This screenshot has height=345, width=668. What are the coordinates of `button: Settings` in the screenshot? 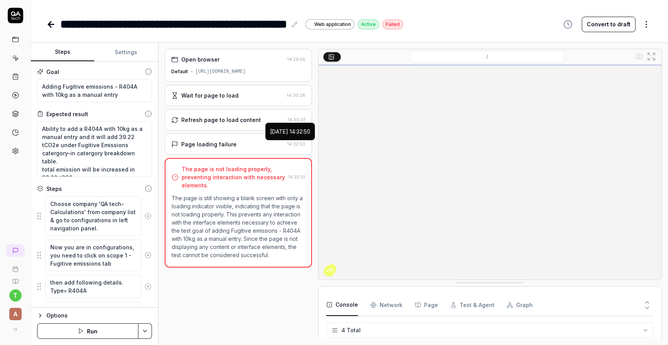 It's located at (126, 52).